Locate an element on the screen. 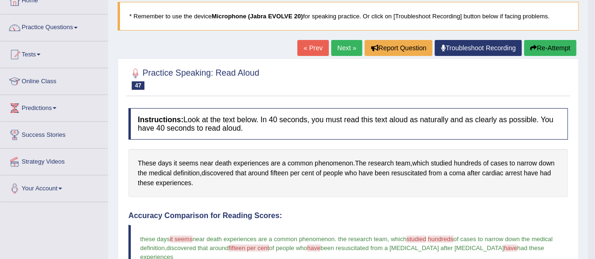 The image size is (595, 259). a: « Prev is located at coordinates (313, 48).